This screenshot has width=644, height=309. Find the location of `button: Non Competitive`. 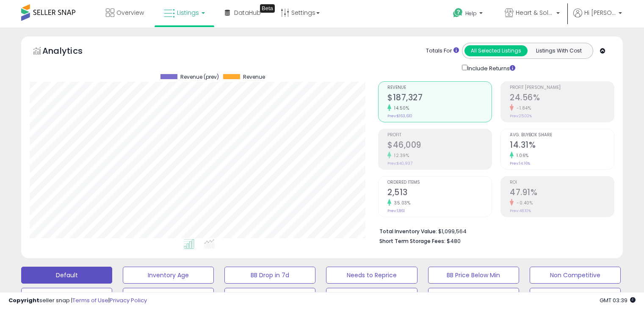

button: Non Competitive is located at coordinates (575, 275).